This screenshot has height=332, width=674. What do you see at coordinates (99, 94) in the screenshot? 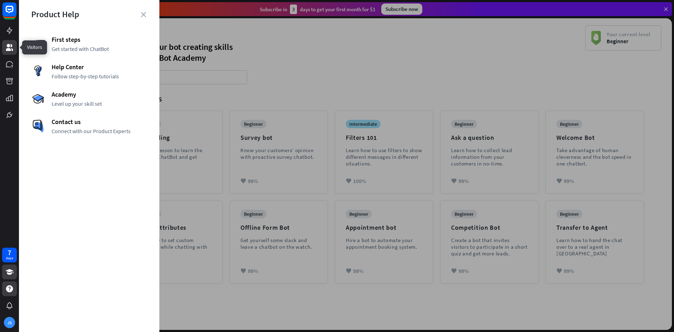
I see `span: Academy` at bounding box center [99, 94].